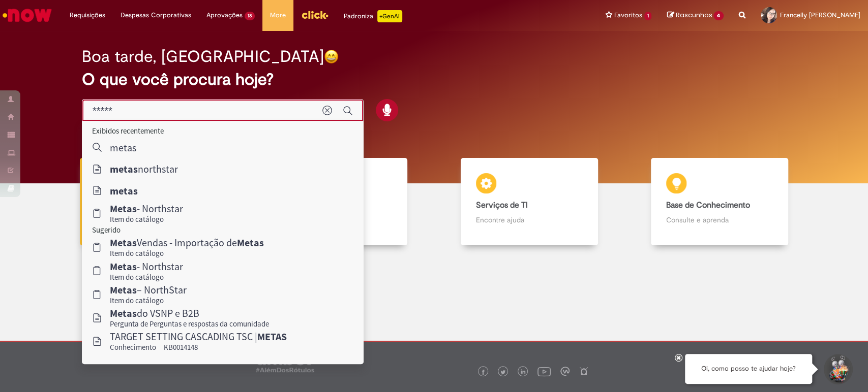  I want to click on a: Base de Conhecimento Consulte e aprenda, so click(720, 202).